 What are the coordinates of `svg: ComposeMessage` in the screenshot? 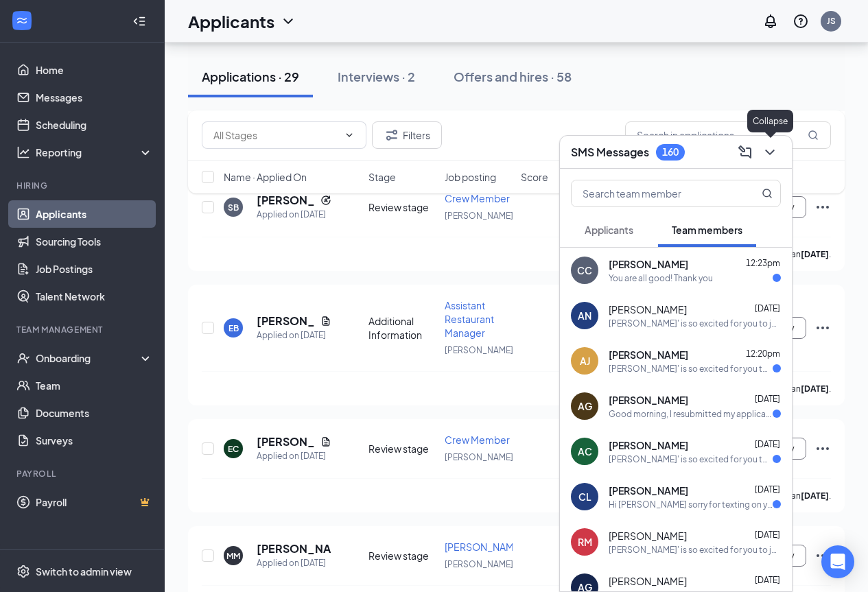 It's located at (745, 152).